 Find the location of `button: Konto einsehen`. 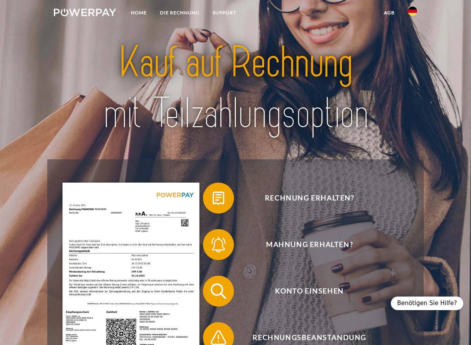

button: Konto einsehen is located at coordinates (304, 291).